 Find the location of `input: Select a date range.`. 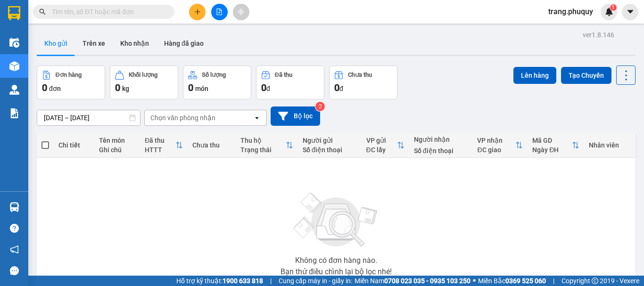

input: Select a date range. is located at coordinates (89, 118).